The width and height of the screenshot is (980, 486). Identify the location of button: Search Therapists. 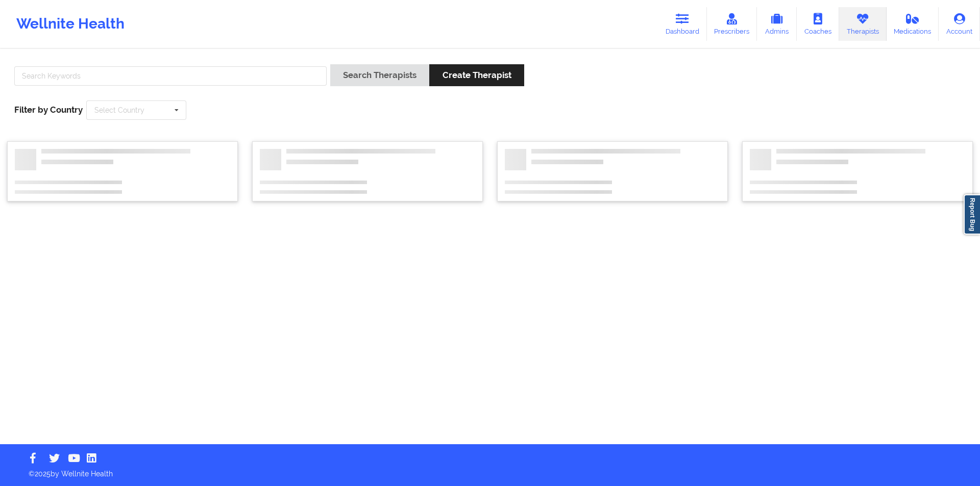
(379, 75).